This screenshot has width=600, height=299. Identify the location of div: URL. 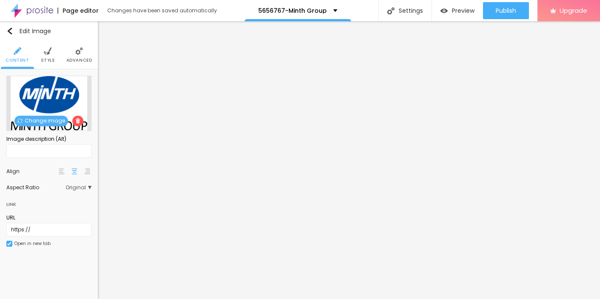
(49, 218).